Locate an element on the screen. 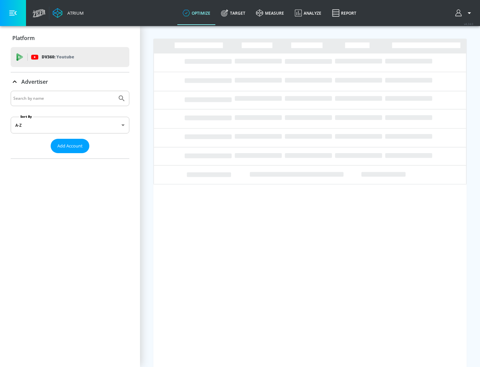 The width and height of the screenshot is (480, 367). nav: list of Advertiser is located at coordinates (70, 156).